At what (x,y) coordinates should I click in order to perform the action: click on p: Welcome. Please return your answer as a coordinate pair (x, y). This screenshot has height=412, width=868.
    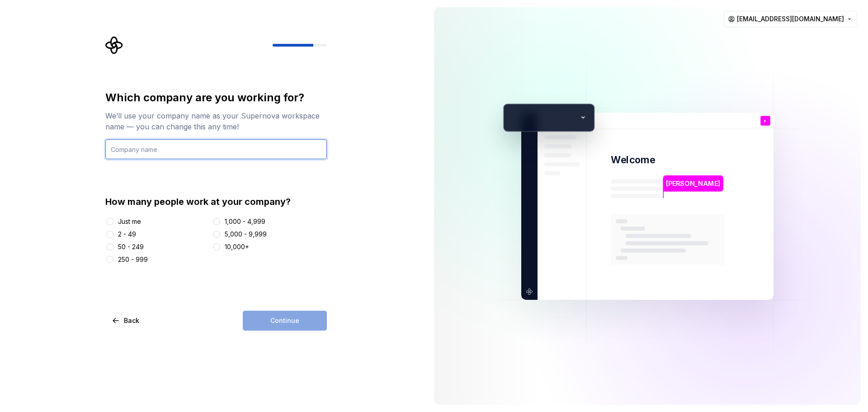
    Looking at the image, I should click on (633, 160).